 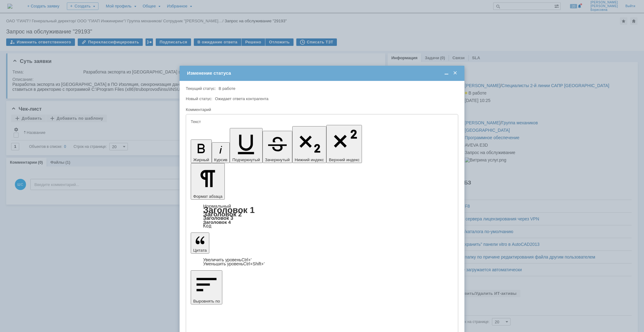 What do you see at coordinates (221, 153) in the screenshot?
I see `button: Курсив` at bounding box center [221, 153].